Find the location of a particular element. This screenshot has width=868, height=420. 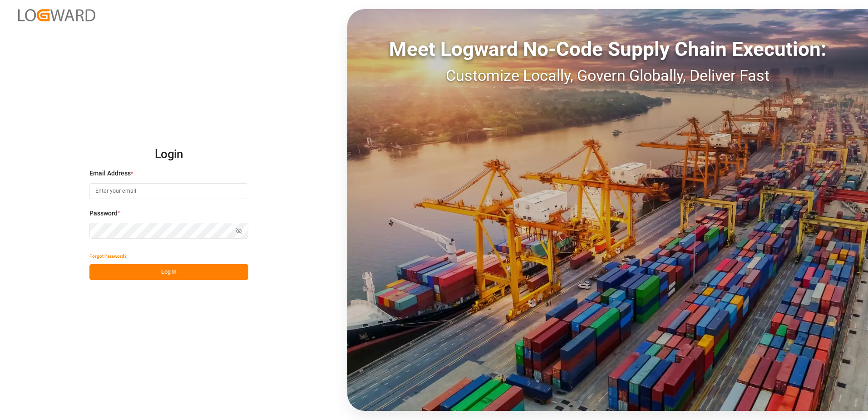

button: Log In is located at coordinates (169, 272).